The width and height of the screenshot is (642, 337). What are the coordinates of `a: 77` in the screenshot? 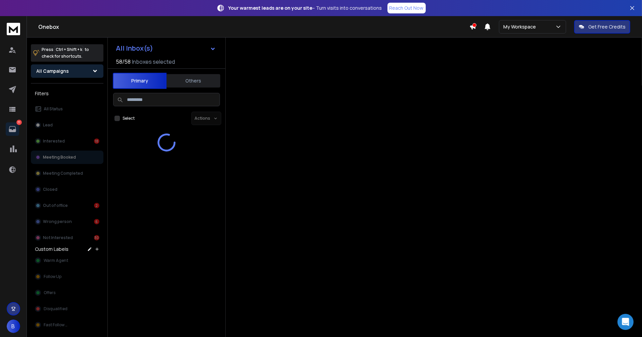 It's located at (12, 129).